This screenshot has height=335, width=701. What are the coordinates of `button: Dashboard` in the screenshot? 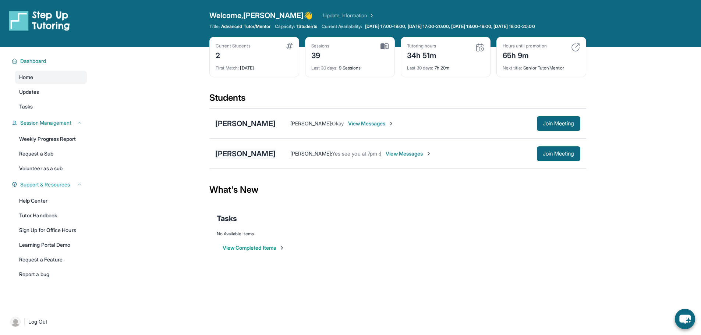 It's located at (50, 61).